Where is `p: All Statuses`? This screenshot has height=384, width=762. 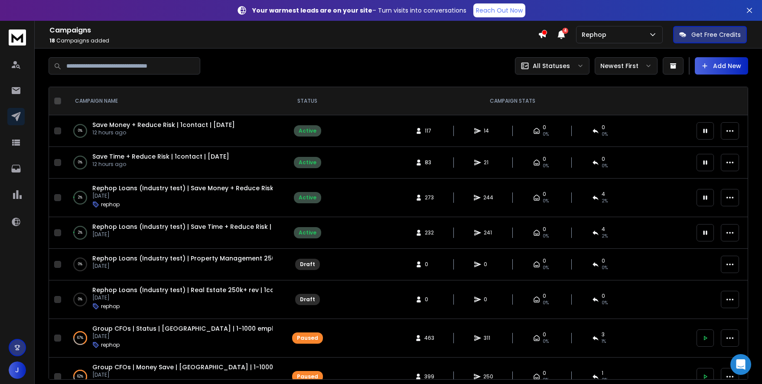
p: All Statuses is located at coordinates (552, 66).